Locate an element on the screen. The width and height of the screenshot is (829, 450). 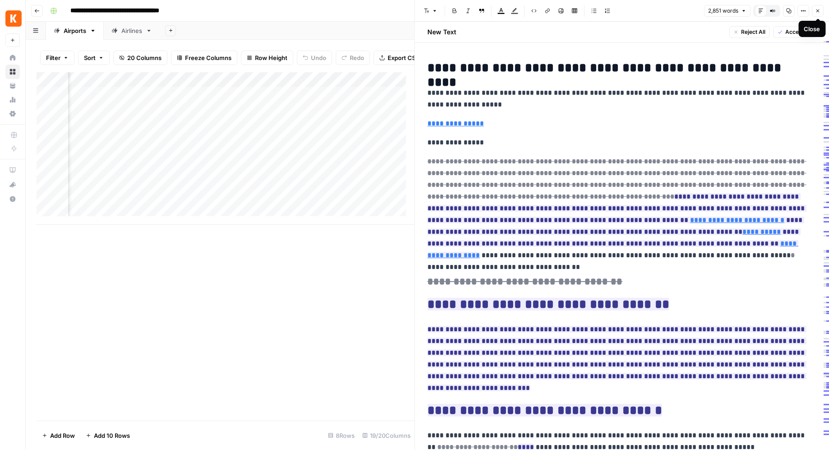
button: Sort is located at coordinates (94, 58).